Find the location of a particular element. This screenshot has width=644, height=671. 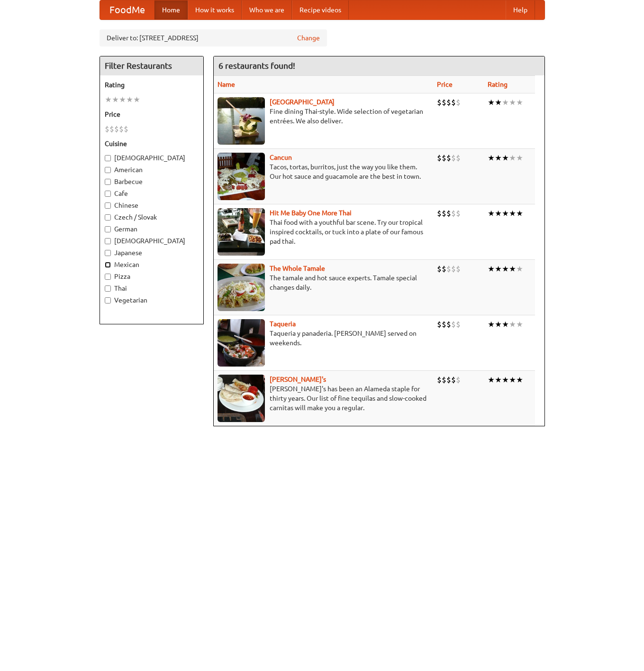

input: Japanese is located at coordinates (108, 253).